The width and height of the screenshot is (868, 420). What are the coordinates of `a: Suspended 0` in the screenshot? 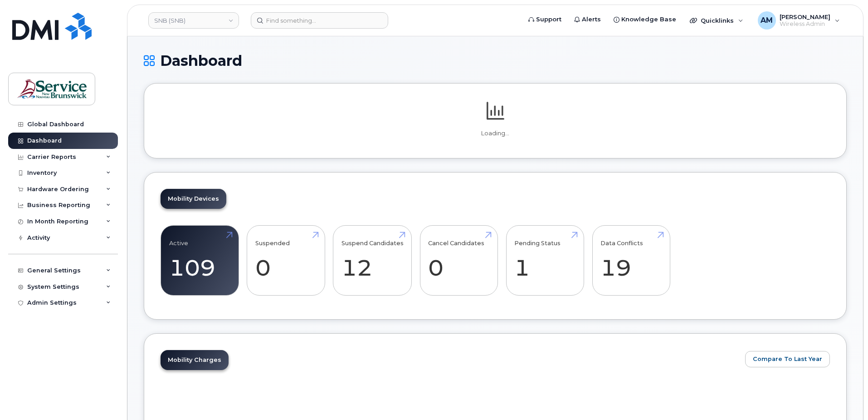 It's located at (286, 261).